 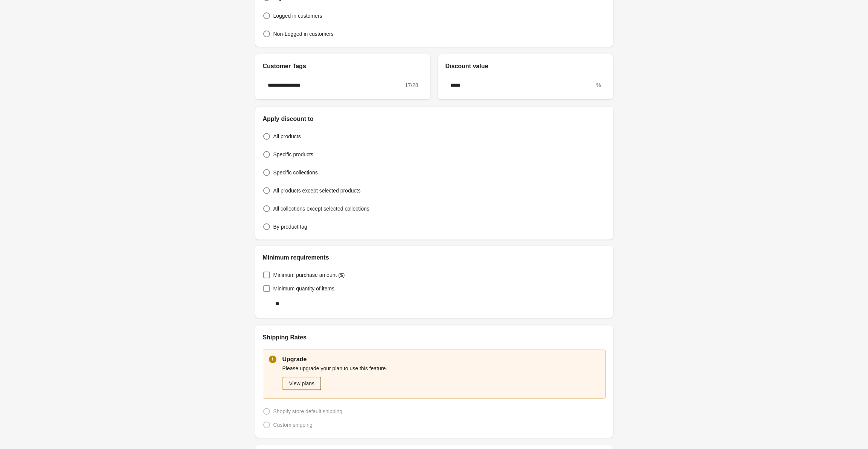 What do you see at coordinates (304, 289) in the screenshot?
I see `span: Minimum quantity of items` at bounding box center [304, 289].